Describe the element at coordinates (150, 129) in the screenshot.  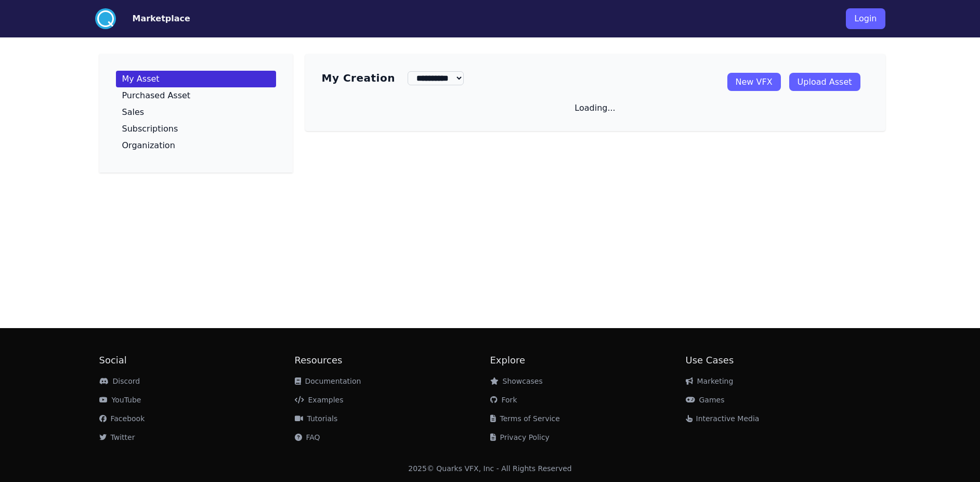
I see `p: Subscriptions` at that location.